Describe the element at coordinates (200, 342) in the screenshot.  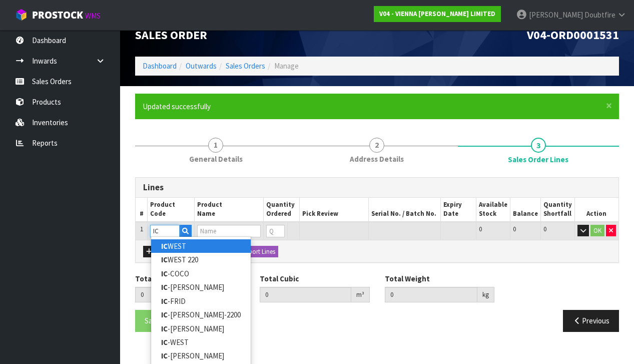
I see `a: IC-WEST` at that location.